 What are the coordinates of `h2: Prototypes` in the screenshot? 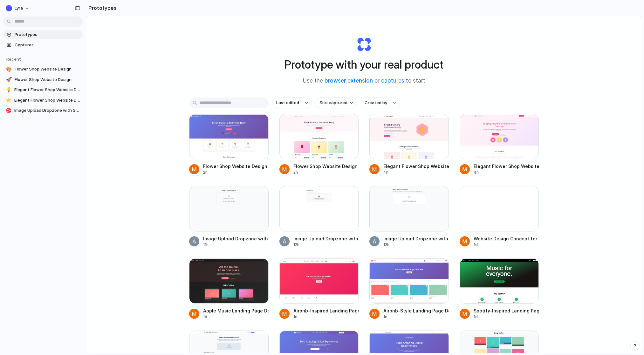 It's located at (101, 8).